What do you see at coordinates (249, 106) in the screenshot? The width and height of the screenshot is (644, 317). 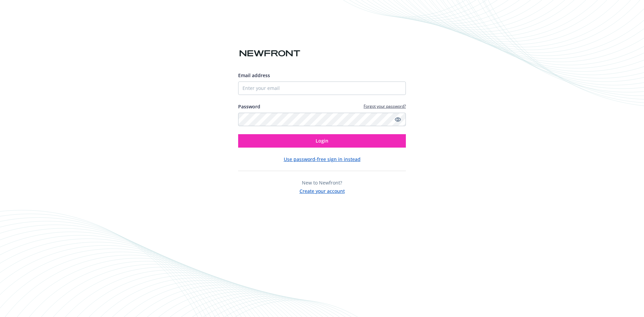 I see `label: Password` at bounding box center [249, 106].